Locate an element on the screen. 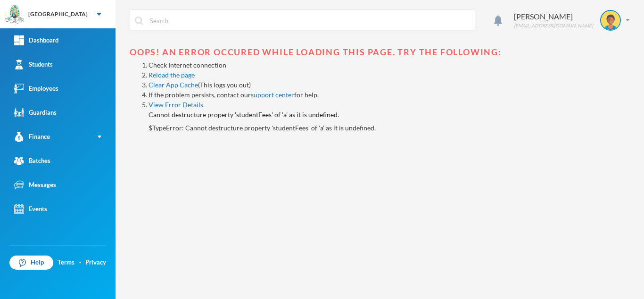 The height and width of the screenshot is (299, 644). div: Messages is located at coordinates (35, 185).